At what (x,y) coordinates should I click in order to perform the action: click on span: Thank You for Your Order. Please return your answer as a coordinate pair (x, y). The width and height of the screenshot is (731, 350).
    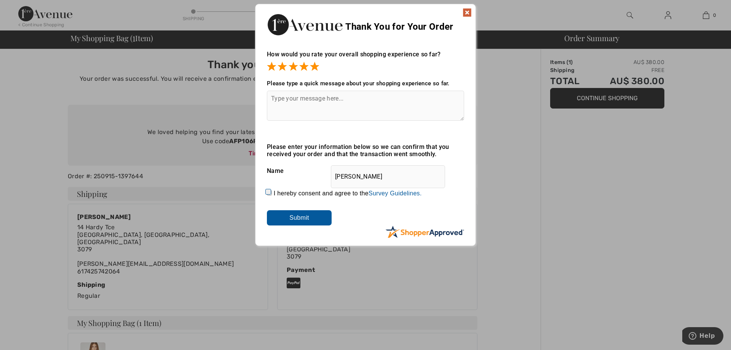
    Looking at the image, I should click on (399, 27).